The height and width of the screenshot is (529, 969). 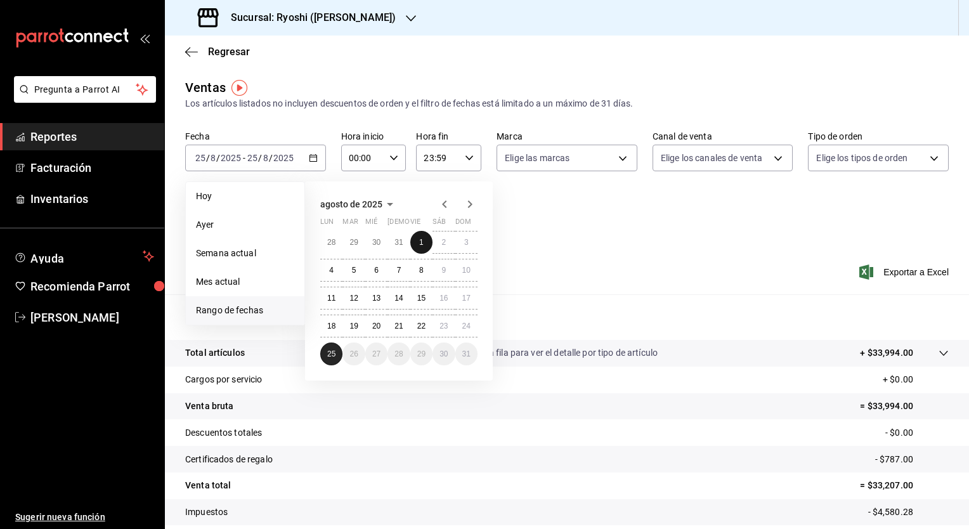 What do you see at coordinates (443, 326) in the screenshot?
I see `abbr: 23 de agosto de 2025` at bounding box center [443, 326].